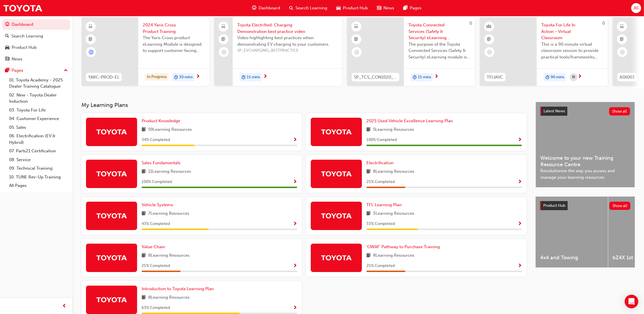 Image resolution: width=644 pixels, height=314 pixels. I want to click on span: Welcome to your new Training Resource Centre, so click(585, 162).